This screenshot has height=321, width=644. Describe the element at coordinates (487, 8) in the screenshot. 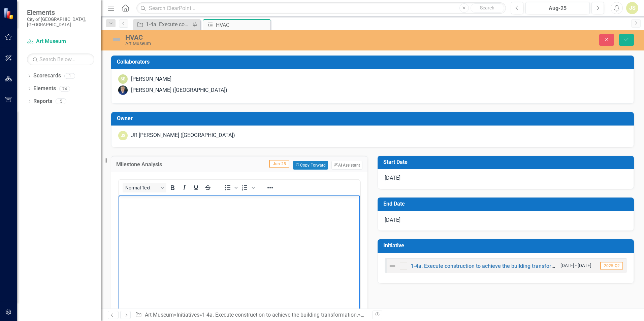

I see `span: Search` at that location.